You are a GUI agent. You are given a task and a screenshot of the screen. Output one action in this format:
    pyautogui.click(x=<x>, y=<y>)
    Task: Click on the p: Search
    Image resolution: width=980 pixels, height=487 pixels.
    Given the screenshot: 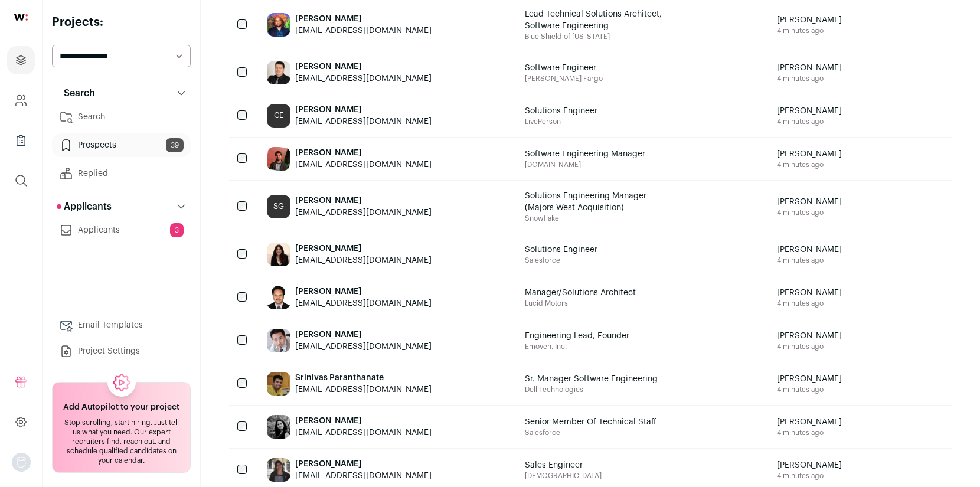 What is the action you would take?
    pyautogui.click(x=76, y=94)
    